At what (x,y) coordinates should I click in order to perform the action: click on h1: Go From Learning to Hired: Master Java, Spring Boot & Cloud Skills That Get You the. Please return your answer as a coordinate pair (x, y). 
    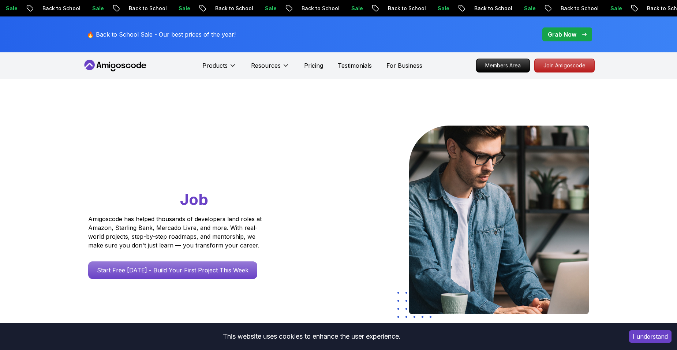
    Looking at the image, I should click on (189, 168).